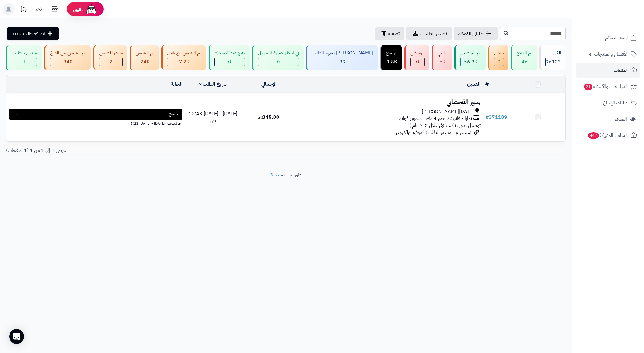 This screenshot has width=644, height=353. Describe the element at coordinates (78, 9) in the screenshot. I see `span: رفيق` at that location.